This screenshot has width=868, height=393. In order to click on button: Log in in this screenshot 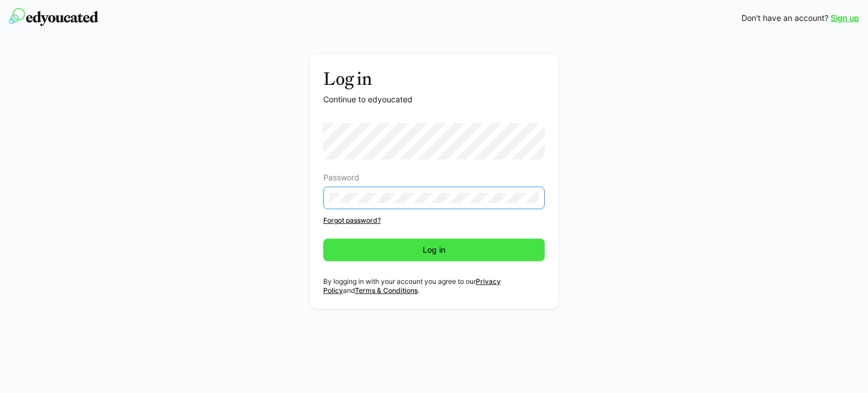, I will do `click(434, 250)`.